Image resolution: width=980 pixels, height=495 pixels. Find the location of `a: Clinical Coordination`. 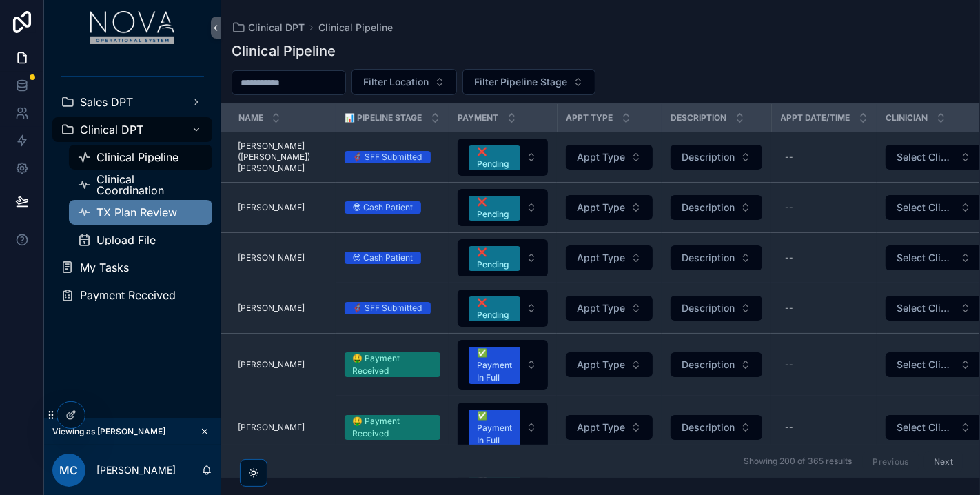

a: Clinical Coordination is located at coordinates (140, 185).